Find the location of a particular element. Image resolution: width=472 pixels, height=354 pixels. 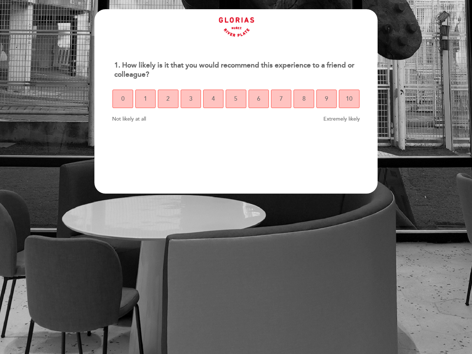

button: 2 is located at coordinates (168, 99).